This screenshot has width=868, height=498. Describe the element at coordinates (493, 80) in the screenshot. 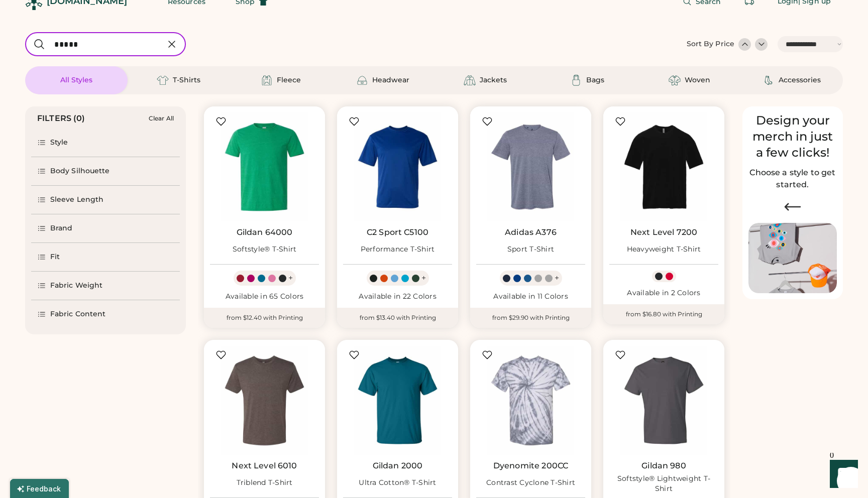

I see `div: Jackets` at that location.